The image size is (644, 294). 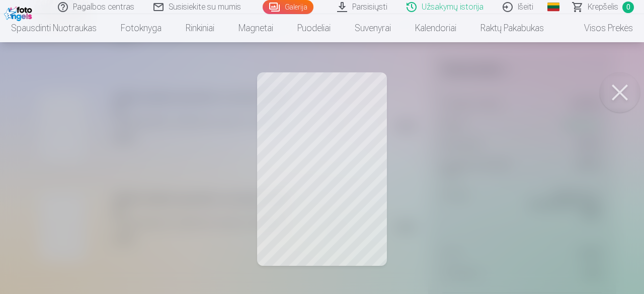 What do you see at coordinates (373, 28) in the screenshot?
I see `a: Suvenyrai` at bounding box center [373, 28].